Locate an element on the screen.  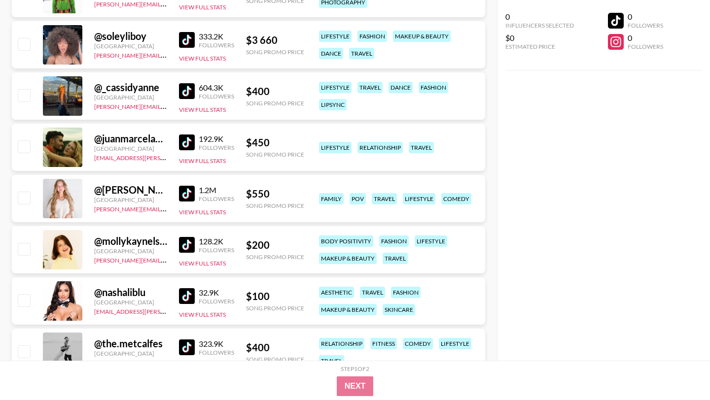
div: 192.9K is located at coordinates (216, 139).